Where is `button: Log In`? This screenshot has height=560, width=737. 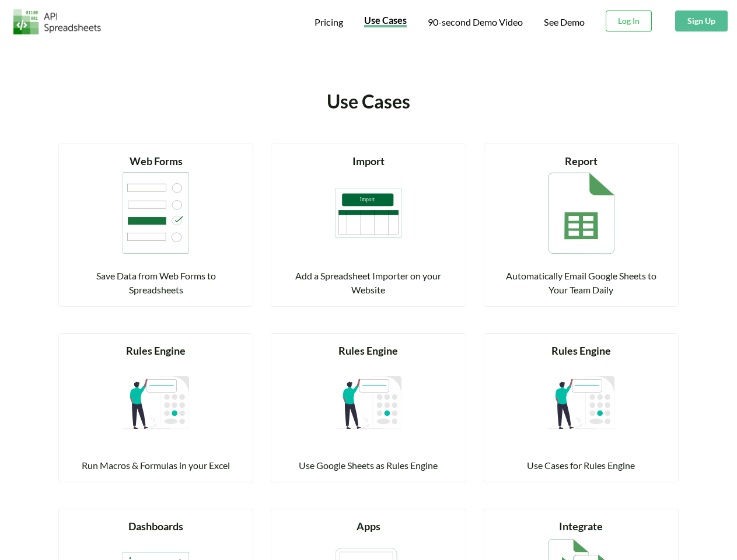 button: Log In is located at coordinates (629, 21).